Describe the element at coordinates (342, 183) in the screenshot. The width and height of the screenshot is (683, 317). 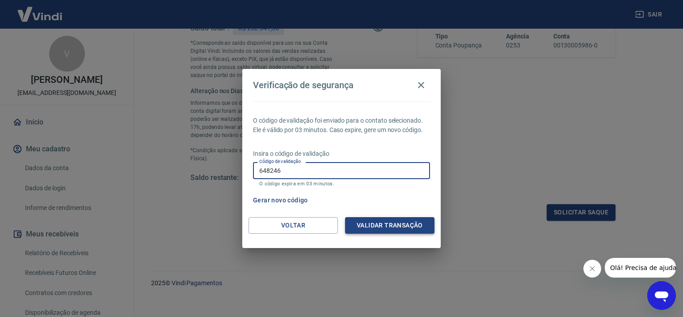
I see `p: O código expira em 03 minutos.` at that location.